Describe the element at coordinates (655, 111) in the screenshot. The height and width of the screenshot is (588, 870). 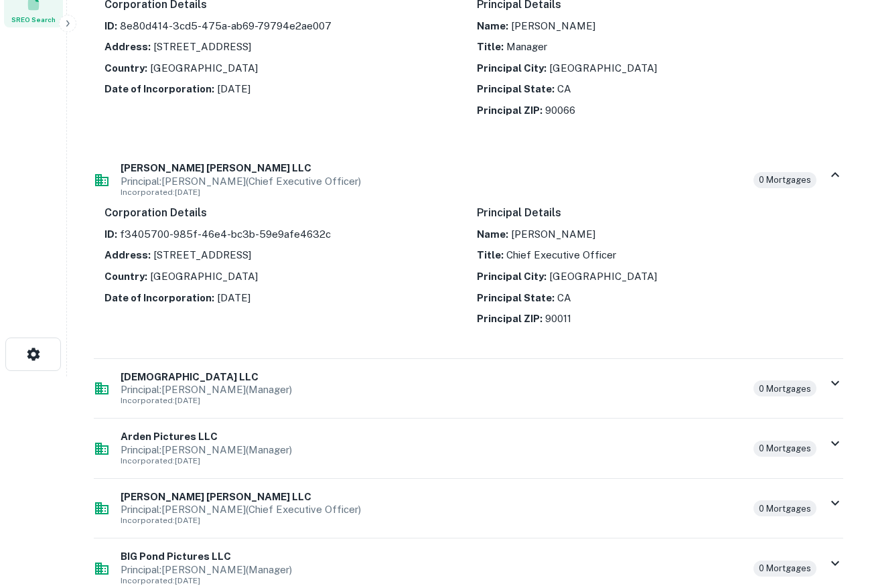
I see `p: 90066` at that location.